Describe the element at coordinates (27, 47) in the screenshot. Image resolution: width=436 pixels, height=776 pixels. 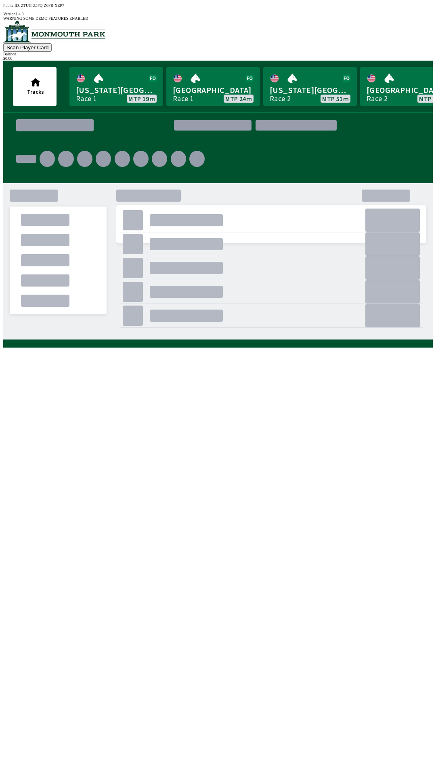
I see `button: Scan Player Card` at that location.